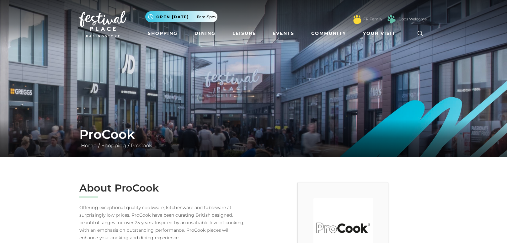 The width and height of the screenshot is (507, 243). I want to click on a: Leisure, so click(244, 33).